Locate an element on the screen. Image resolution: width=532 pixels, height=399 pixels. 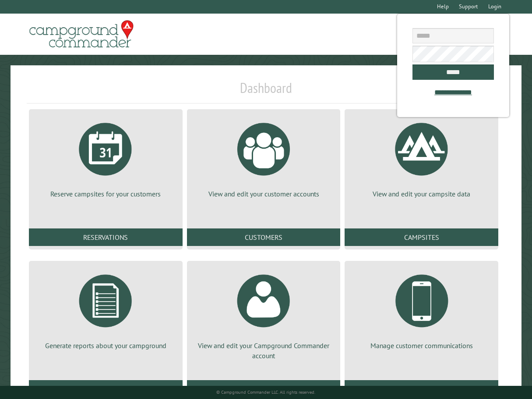
p: View and edit your Campground Commander account is located at coordinates (264, 350).